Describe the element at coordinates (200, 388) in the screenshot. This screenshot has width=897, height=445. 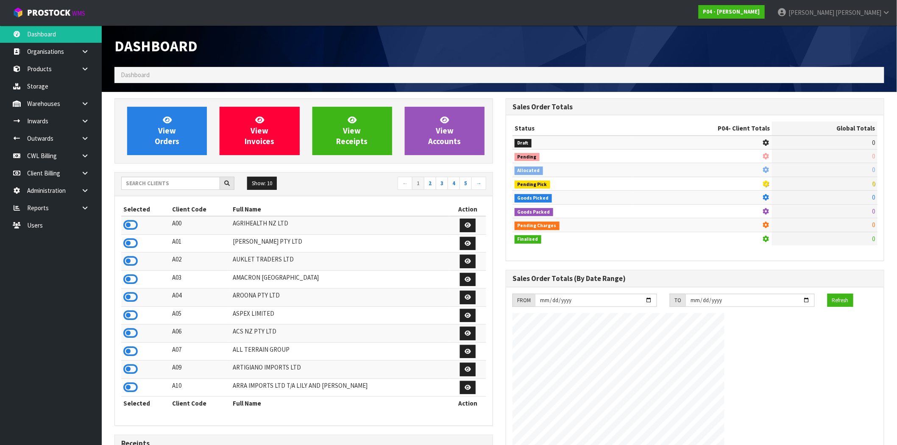
I see `td: A10` at that location.